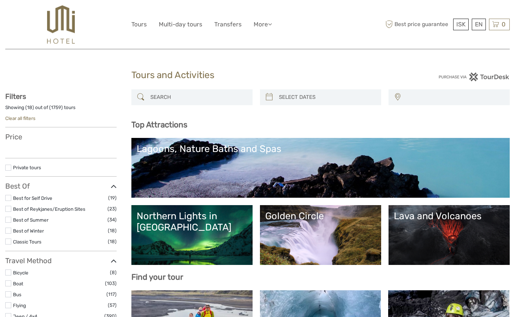 This screenshot has width=515, height=317. What do you see at coordinates (61, 260) in the screenshot?
I see `h3: Travel Method` at bounding box center [61, 260].